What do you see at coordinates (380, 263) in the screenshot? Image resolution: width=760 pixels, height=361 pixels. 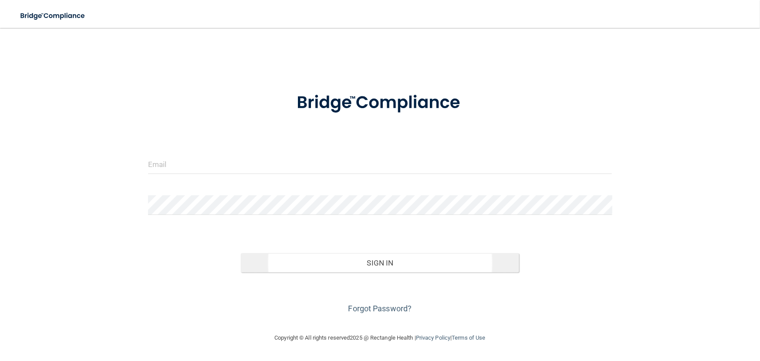 I see `button: Sign In` at bounding box center [380, 263].